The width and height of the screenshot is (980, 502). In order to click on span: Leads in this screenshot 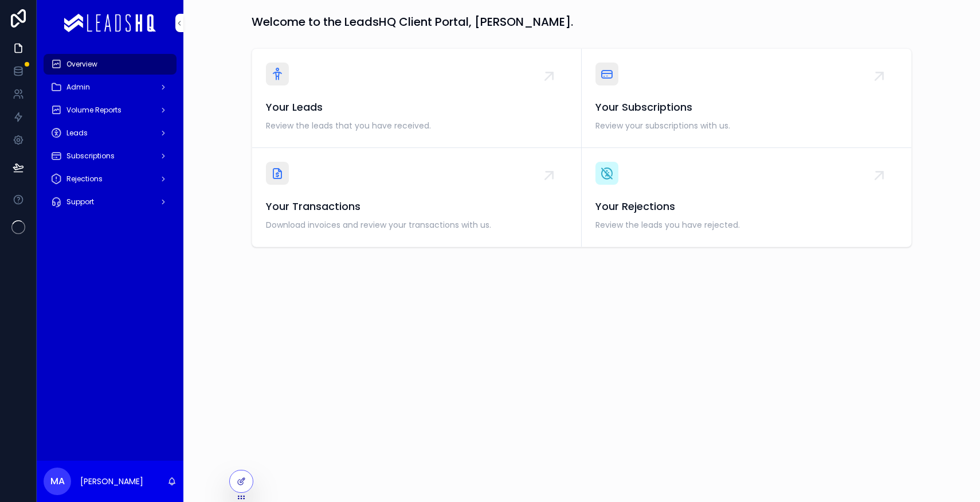, I will do `click(77, 133)`.